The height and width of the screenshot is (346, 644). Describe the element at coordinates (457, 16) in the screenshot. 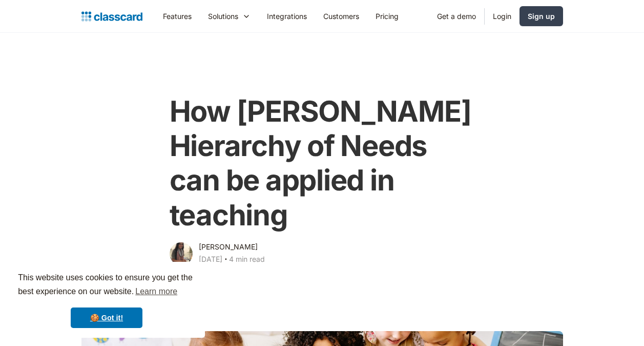

I see `a: Get a demo` at that location.